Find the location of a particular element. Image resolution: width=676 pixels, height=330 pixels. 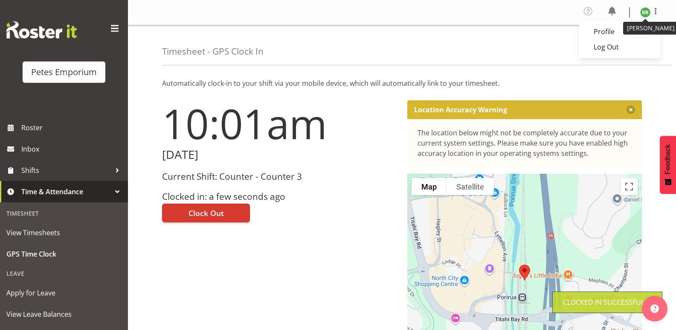

span: Feedback is located at coordinates (668, 159).